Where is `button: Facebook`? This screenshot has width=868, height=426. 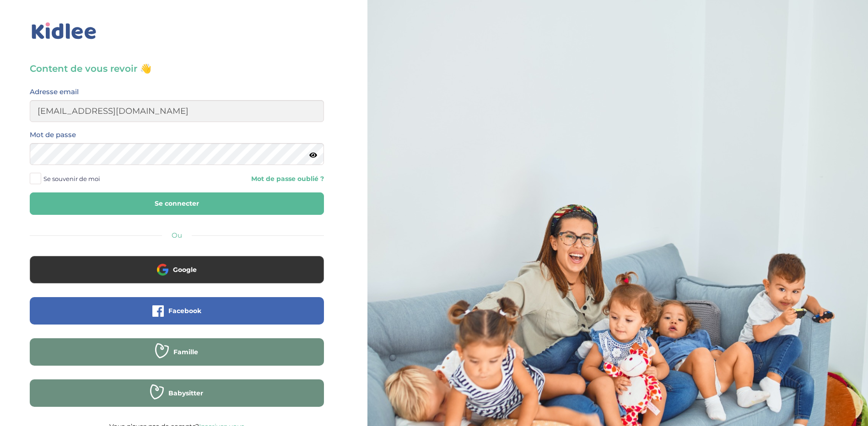
button: Facebook is located at coordinates (177, 311).